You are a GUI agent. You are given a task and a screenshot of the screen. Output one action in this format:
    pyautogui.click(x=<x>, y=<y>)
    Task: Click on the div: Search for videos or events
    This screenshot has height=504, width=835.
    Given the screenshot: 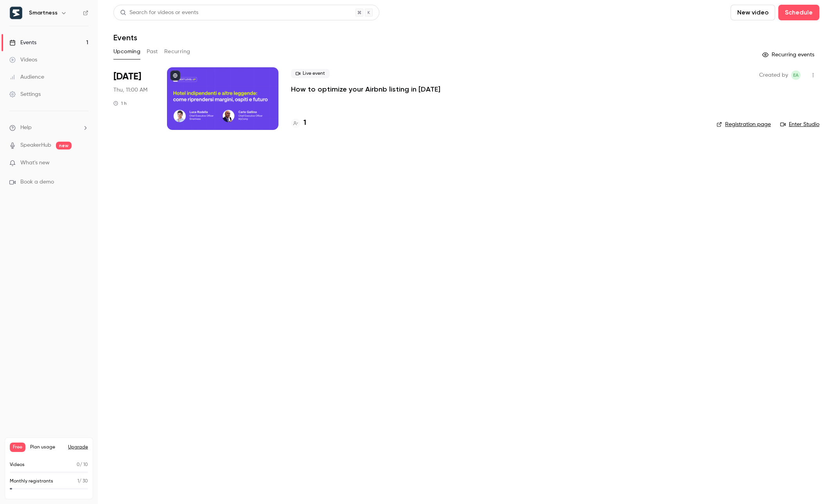 What is the action you would take?
    pyautogui.click(x=159, y=13)
    